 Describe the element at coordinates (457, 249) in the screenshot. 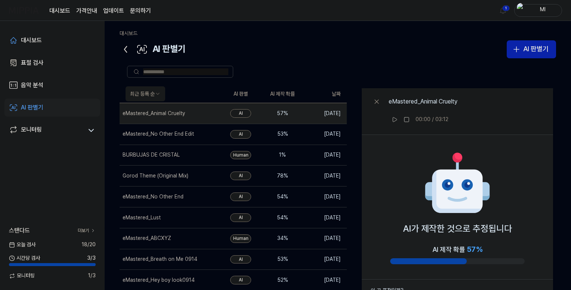

I see `div: AI 제작 확률` at that location.